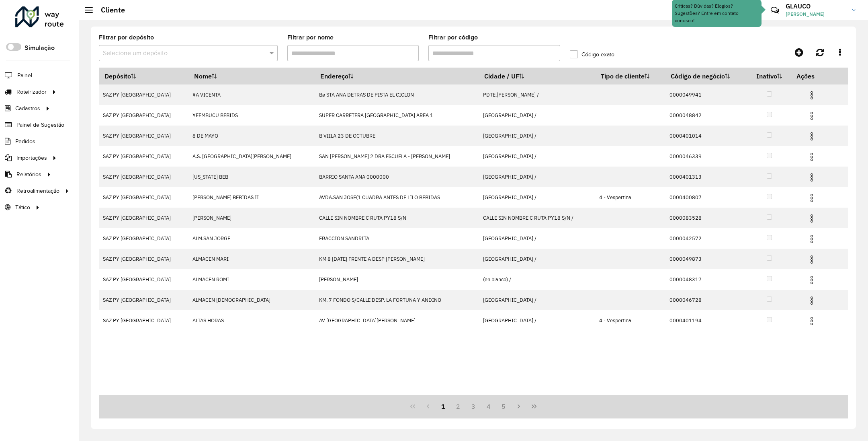 The image size is (868, 441). I want to click on td: 0000400807, so click(706, 197).